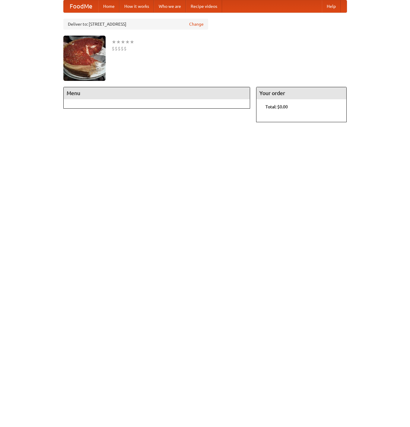 Image resolution: width=410 pixels, height=427 pixels. Describe the element at coordinates (109, 6) in the screenshot. I see `a: Home` at that location.